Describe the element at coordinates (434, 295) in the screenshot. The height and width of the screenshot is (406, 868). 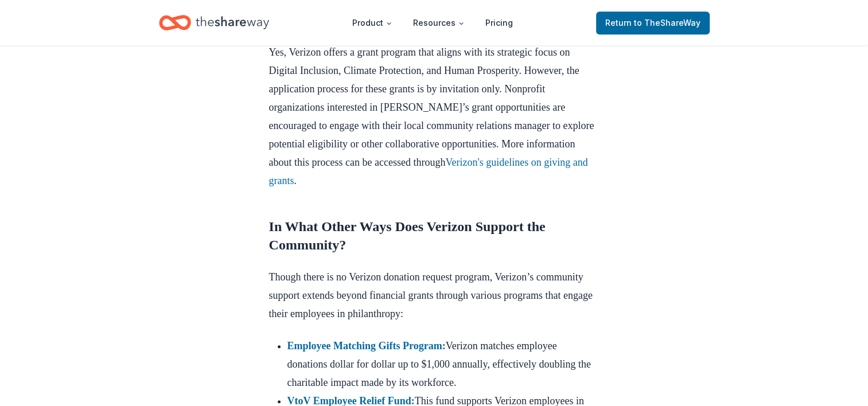
I see `p: Though there is no Verizon donation request program, Verizon’s community support extends beyond f...` at that location.